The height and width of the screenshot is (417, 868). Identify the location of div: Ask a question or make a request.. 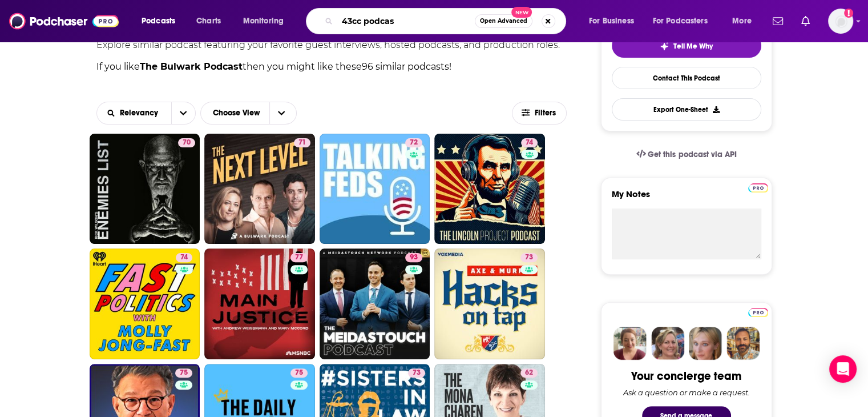
(687, 393).